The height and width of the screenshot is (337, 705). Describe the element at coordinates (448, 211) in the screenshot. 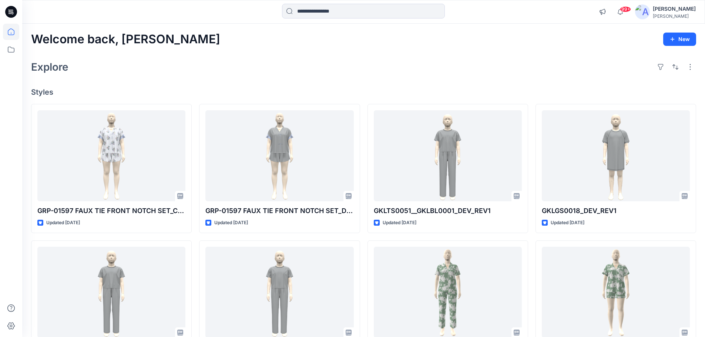

I see `p: GKLTS0051__GKLBL0001_DEV_REV1` at that location.